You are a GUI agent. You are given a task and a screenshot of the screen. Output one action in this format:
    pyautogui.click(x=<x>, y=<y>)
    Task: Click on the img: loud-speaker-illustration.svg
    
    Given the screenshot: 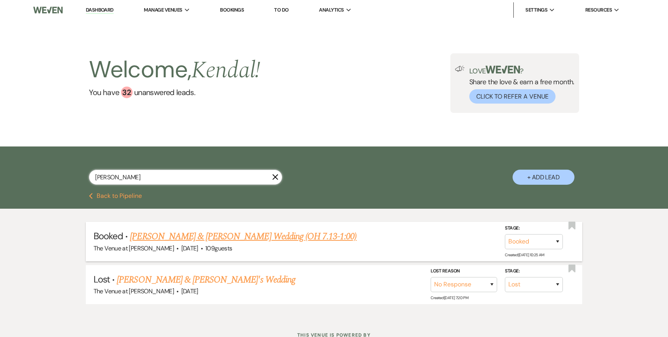 What is the action you would take?
    pyautogui.click(x=460, y=69)
    